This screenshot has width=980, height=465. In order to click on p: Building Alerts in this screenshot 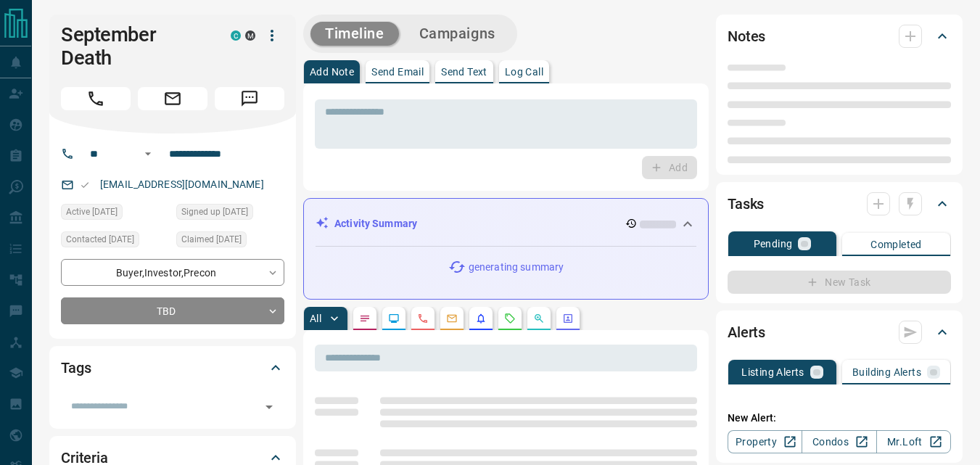, I will do `click(886, 372)`.